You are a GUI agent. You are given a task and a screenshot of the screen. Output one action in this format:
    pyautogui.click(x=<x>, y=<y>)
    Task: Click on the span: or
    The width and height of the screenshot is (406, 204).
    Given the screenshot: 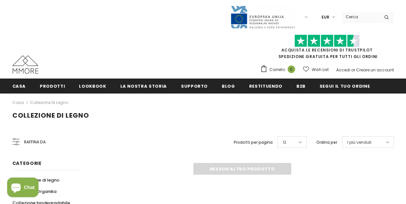 What is the action you would take?
    pyautogui.click(x=353, y=70)
    